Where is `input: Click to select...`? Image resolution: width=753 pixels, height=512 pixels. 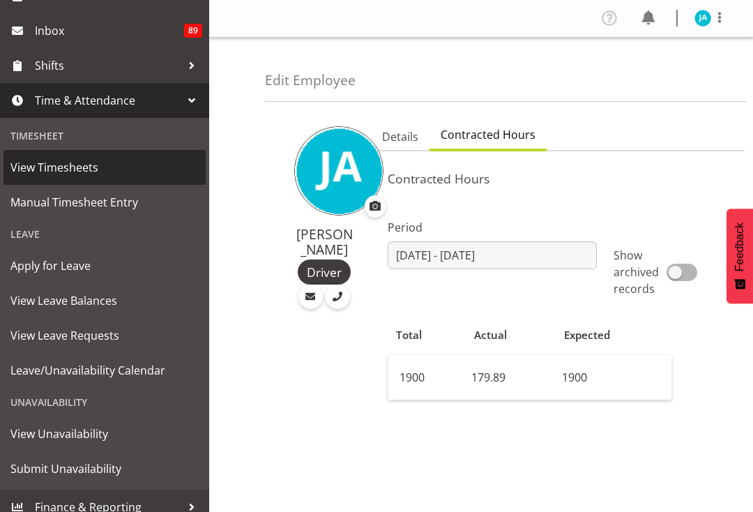 input: Click to select... is located at coordinates (492, 255).